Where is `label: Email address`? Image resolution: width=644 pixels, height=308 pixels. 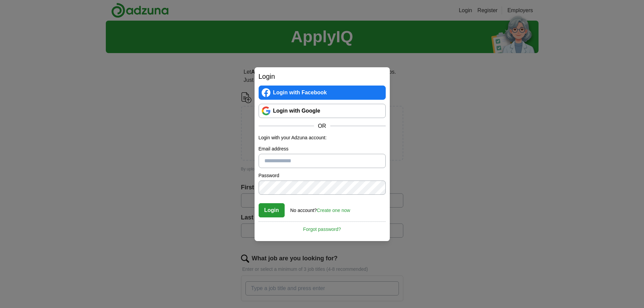
label: Email address is located at coordinates (322, 149).